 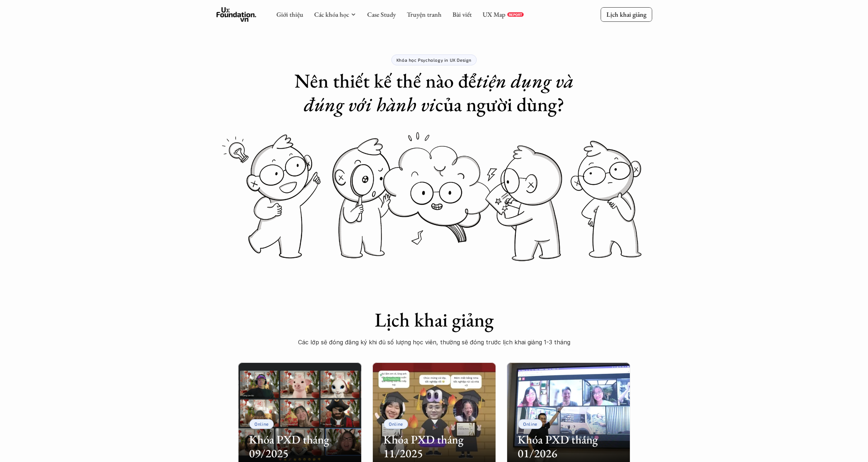 What do you see at coordinates (441, 93) in the screenshot?
I see `em: tiện dụng và đúng với hành vi` at bounding box center [441, 93].